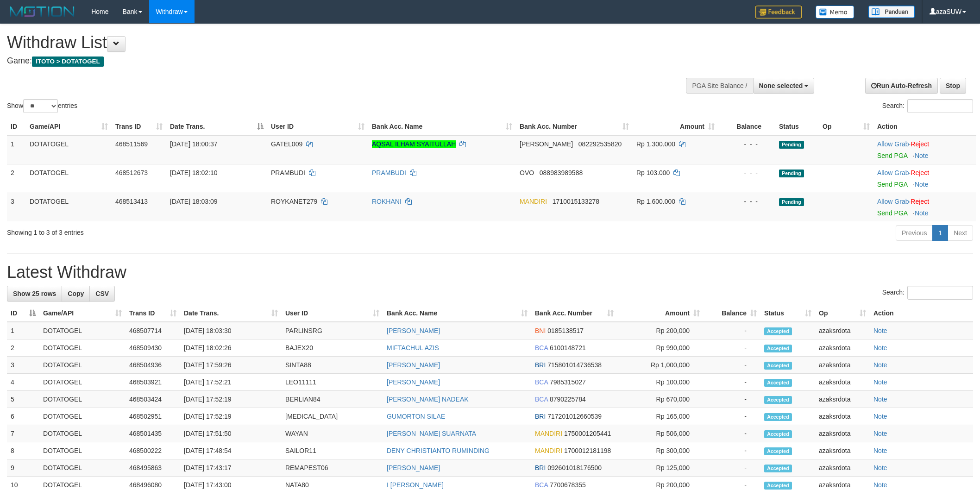 The height and width of the screenshot is (490, 980). Describe the element at coordinates (548, 450) in the screenshot. I see `span: MANDIRI` at that location.